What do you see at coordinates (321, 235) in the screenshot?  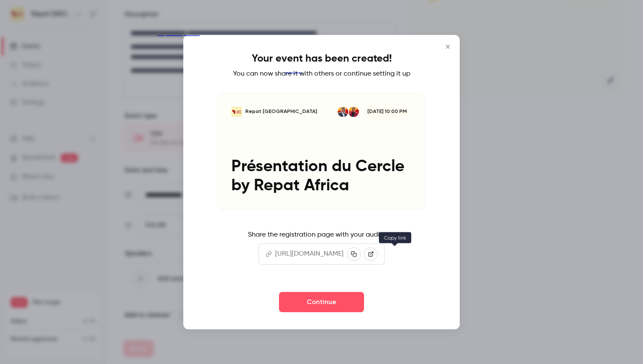 I see `p: Share the registration page with your audience` at bounding box center [321, 235].